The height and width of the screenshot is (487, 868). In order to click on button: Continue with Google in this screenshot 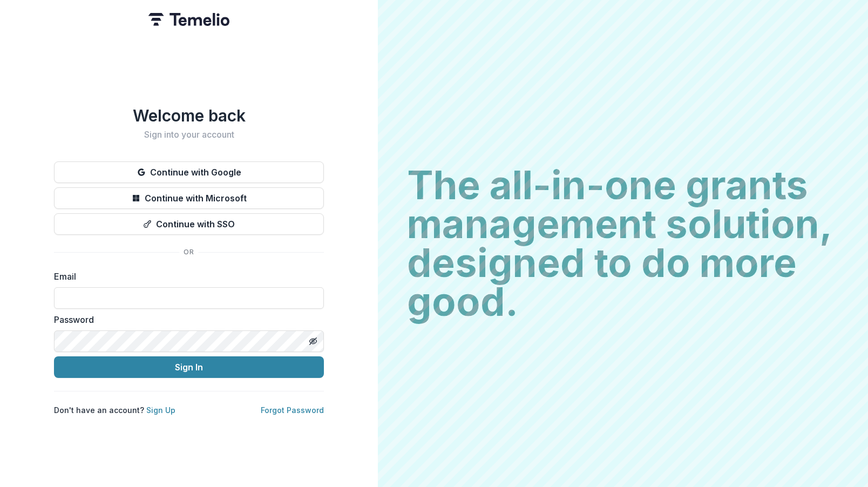, I will do `click(189, 172)`.